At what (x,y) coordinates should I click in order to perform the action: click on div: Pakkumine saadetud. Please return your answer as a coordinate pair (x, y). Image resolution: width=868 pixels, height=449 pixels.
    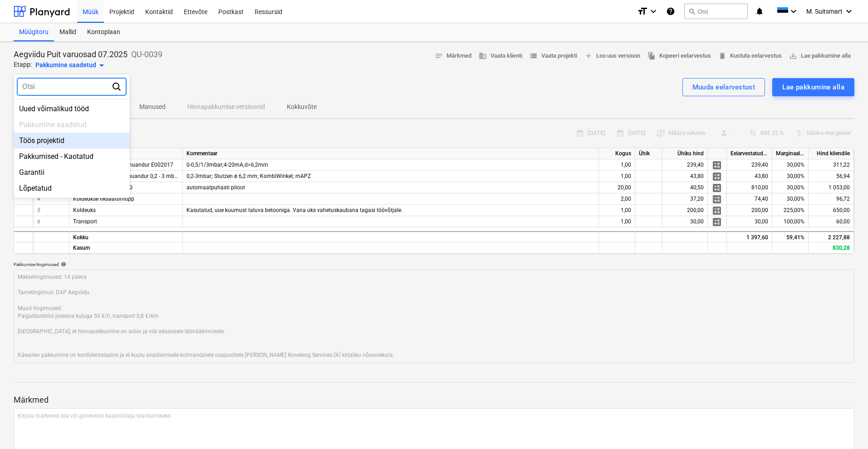
    Looking at the image, I should click on (72, 125).